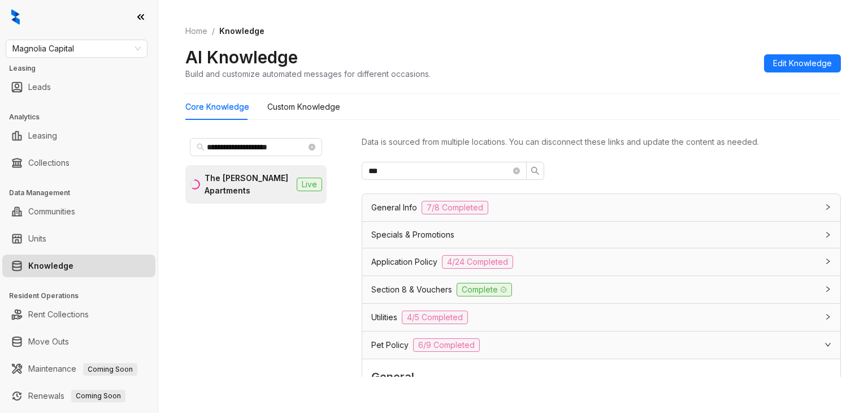 This screenshot has width=868, height=413. I want to click on span: Application Policy, so click(404, 262).